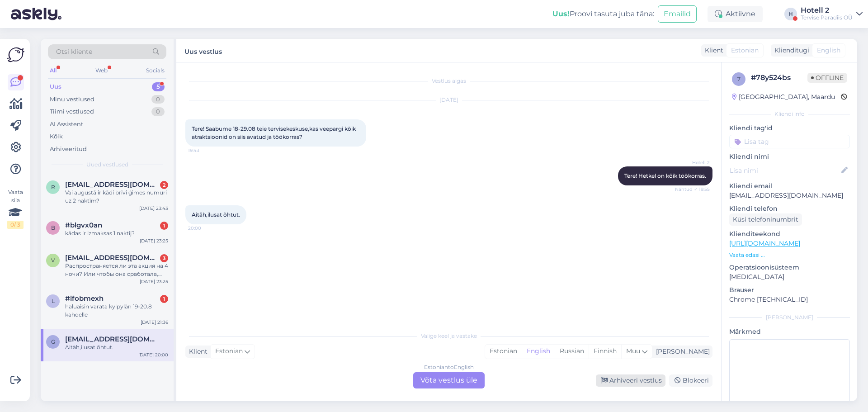  What do you see at coordinates (449, 81) in the screenshot?
I see `div: Vestlus algas` at bounding box center [449, 81].